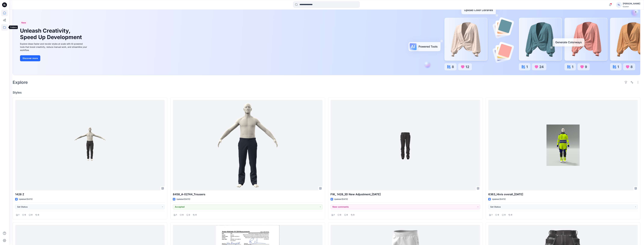 This screenshot has height=245, width=644. What do you see at coordinates (52, 34) in the screenshot?
I see `h1: Unleash Creativity, Speed Up Development` at bounding box center [52, 34].